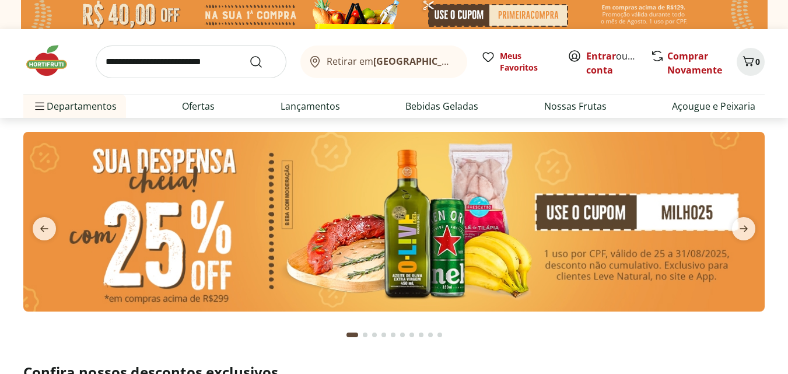 The height and width of the screenshot is (374, 788). Describe the element at coordinates (391, 61) in the screenshot. I see `span: Retirar em` at that location.